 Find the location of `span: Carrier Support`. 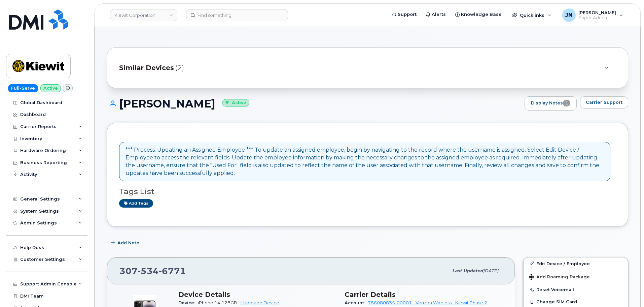

span: Carrier Support is located at coordinates (604, 102).